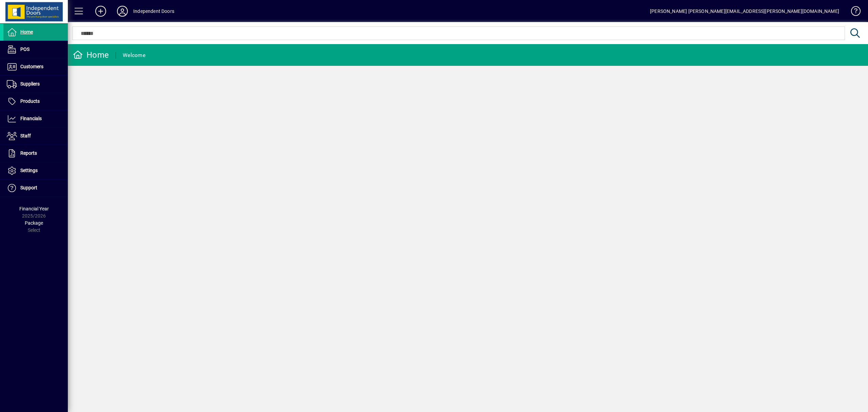  What do you see at coordinates (91, 55) in the screenshot?
I see `div: Home` at bounding box center [91, 55].